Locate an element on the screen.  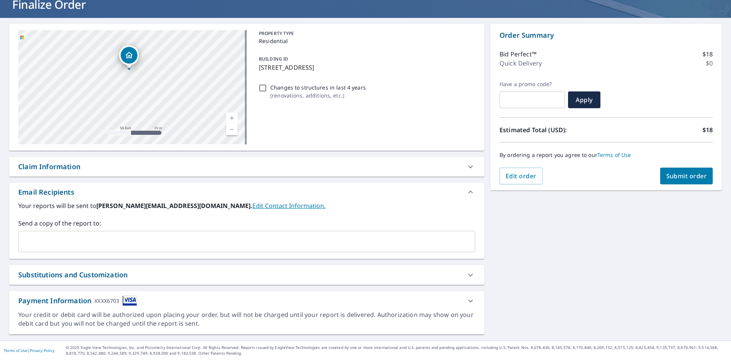
p: Bid Perfect™ is located at coordinates (518, 54).